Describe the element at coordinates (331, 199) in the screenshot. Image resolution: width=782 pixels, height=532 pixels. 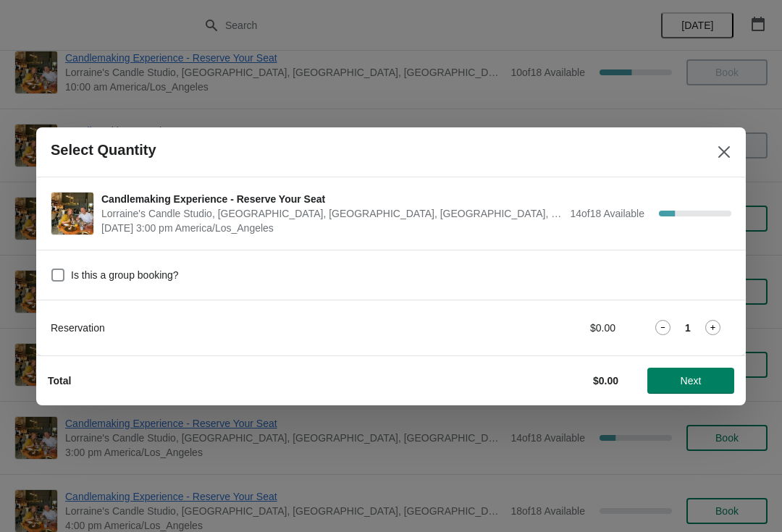
I see `span: Candlemaking Experience - Reserve Your Seat` at that location.